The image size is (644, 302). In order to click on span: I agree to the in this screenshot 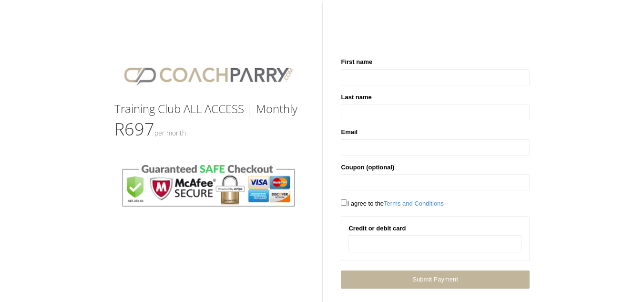, I will do `click(392, 203)`.